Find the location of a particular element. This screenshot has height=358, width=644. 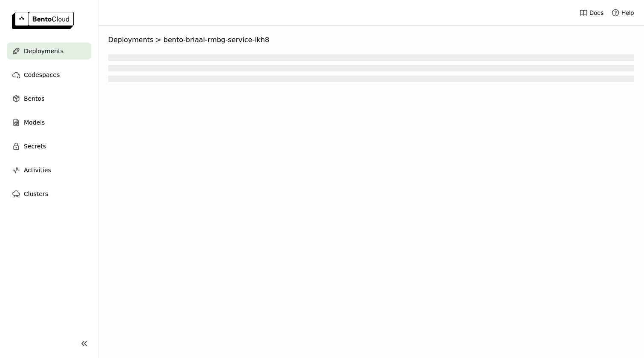

span: Models is located at coordinates (34, 122).